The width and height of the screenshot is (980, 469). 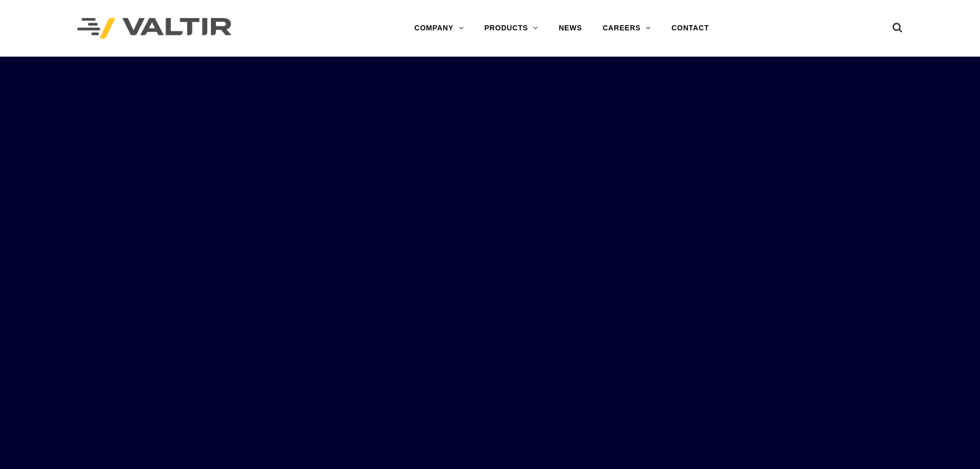 What do you see at coordinates (690, 28) in the screenshot?
I see `a: CONTACT` at bounding box center [690, 28].